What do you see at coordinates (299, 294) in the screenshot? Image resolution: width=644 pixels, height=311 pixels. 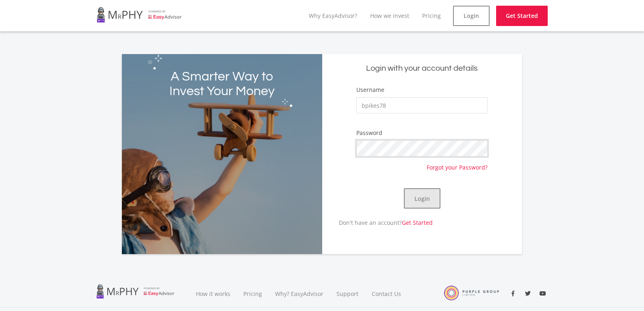 I see `a: Why? EasyAdvisor` at bounding box center [299, 294].